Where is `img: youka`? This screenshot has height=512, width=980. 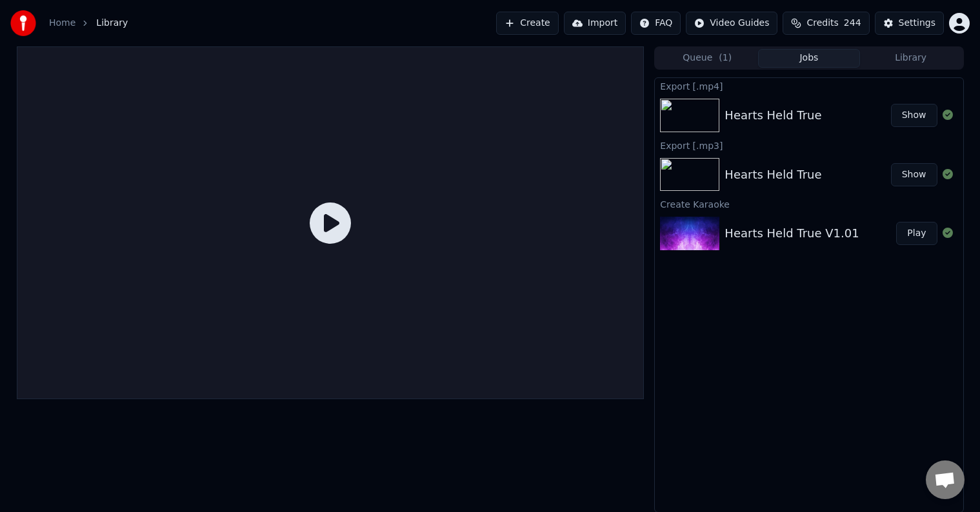
img: youka is located at coordinates (23, 23).